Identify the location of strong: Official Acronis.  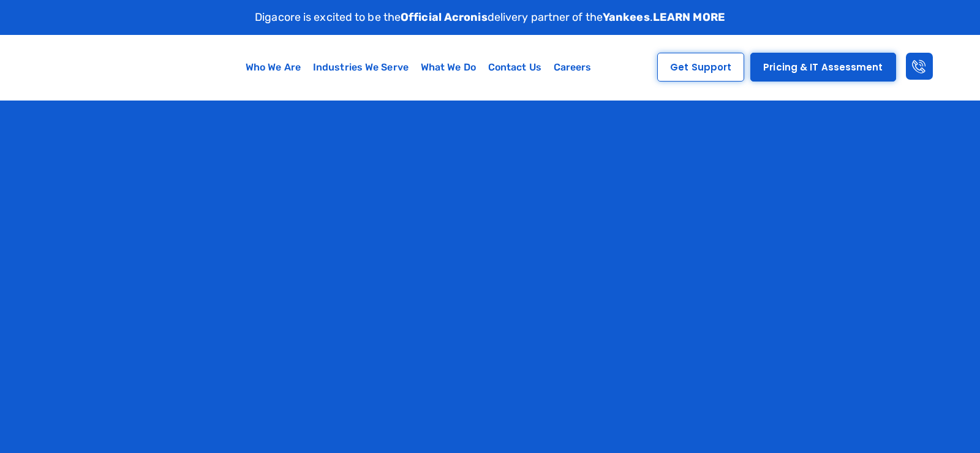
(444, 18).